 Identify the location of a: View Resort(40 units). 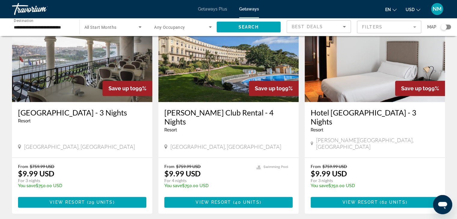
(228, 202).